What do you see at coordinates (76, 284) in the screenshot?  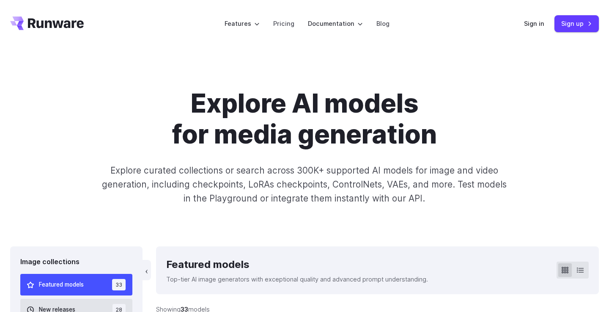 I see `button: Featured models 33` at bounding box center [76, 284].